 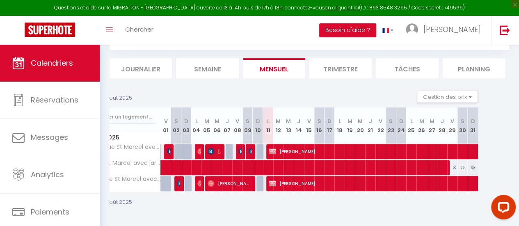 I want to click on button: Besoin d'aide ?, so click(x=347, y=30).